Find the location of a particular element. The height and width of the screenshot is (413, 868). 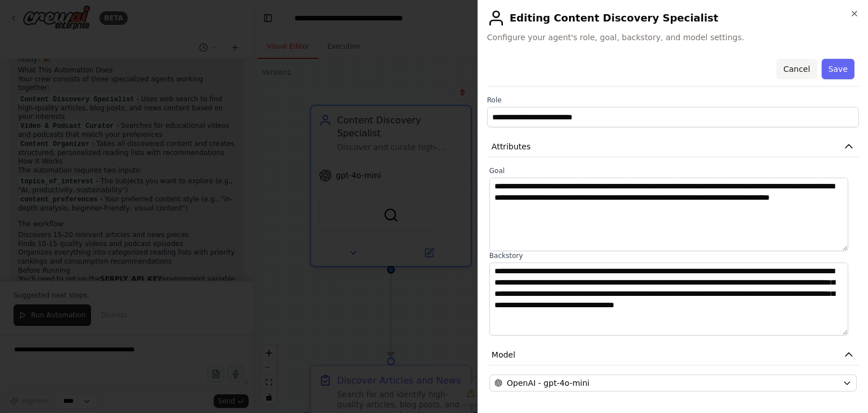

label: Goal is located at coordinates (673, 171).